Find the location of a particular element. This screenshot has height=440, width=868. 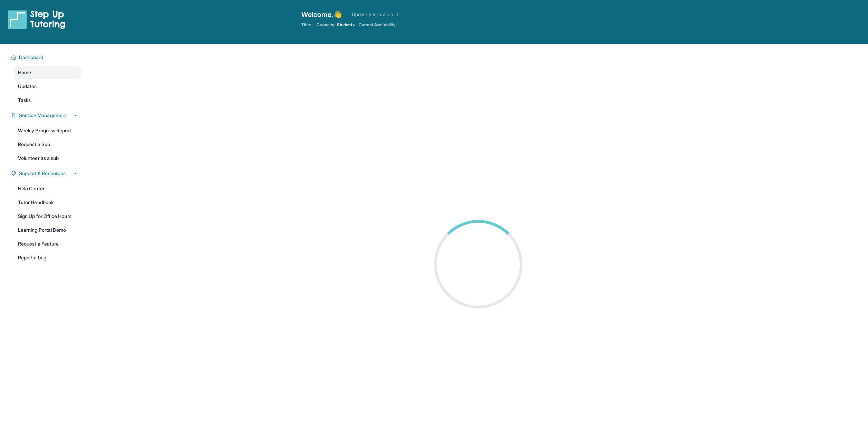

a: Update Information is located at coordinates (376, 14).